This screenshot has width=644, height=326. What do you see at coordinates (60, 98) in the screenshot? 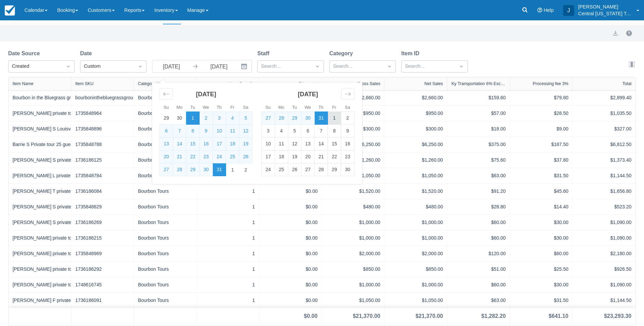
I see `a: Bourbon in the Bluegrass groups of 6 or more` at bounding box center [60, 98].